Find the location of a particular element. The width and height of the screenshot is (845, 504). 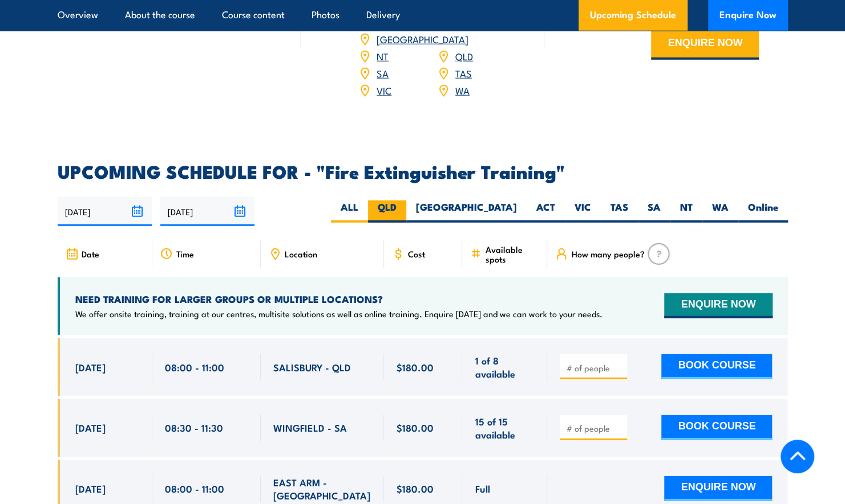

a: SA is located at coordinates (383, 73).